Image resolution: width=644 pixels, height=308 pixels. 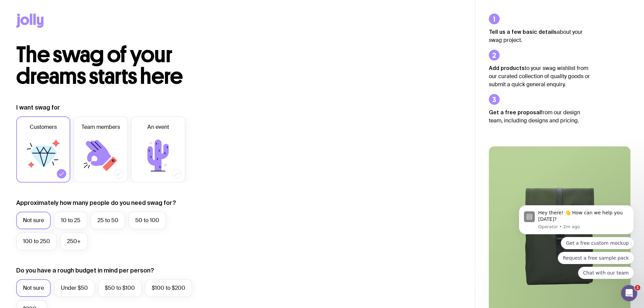 I want to click on button: Quick reply: Request a free sample pack, so click(x=87, y=61).